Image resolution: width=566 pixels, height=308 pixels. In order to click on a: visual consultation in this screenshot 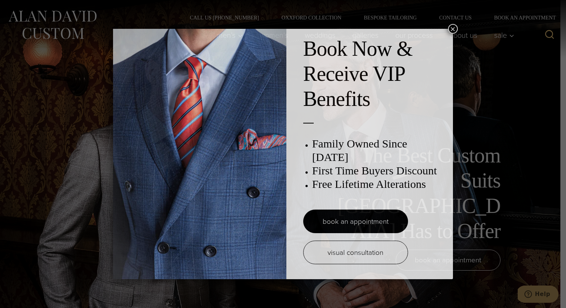, I will do `click(356, 252)`.